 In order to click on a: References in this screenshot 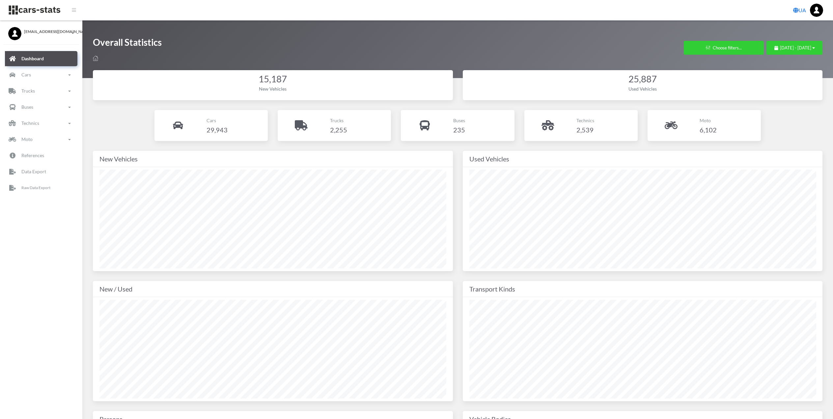, I will do `click(41, 156)`.